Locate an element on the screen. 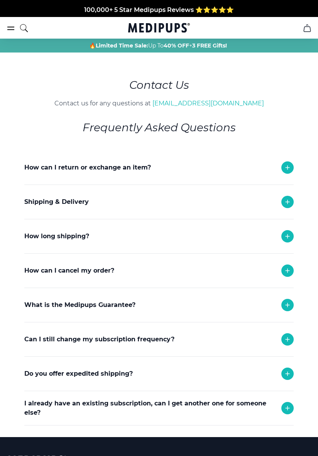  p: I already have an existing subscription, can I get another one for someone else? is located at coordinates (149, 408).